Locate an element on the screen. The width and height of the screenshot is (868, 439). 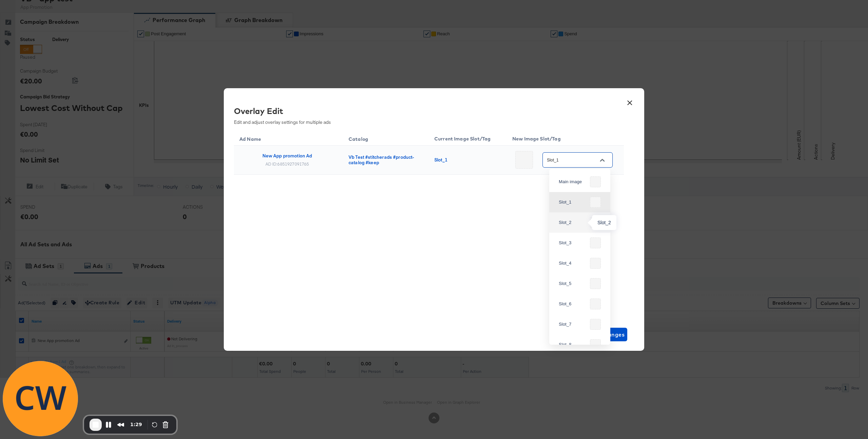
div: Slot_8 is located at coordinates (573, 345).